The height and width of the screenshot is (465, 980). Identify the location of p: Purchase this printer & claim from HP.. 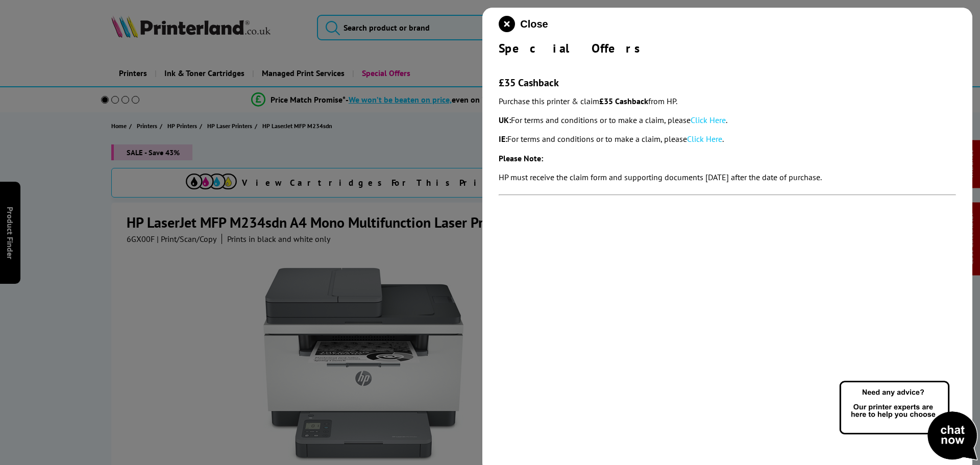
(727, 101).